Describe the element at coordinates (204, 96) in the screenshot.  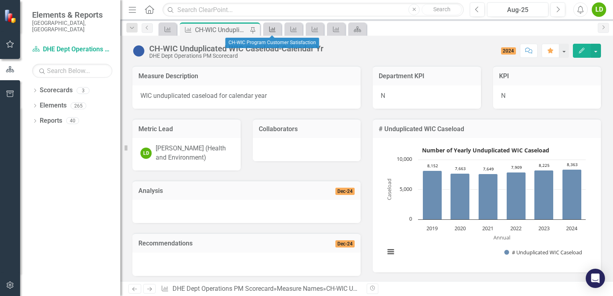
I see `span: WIC unduplicated caseload for calendar year` at that location.